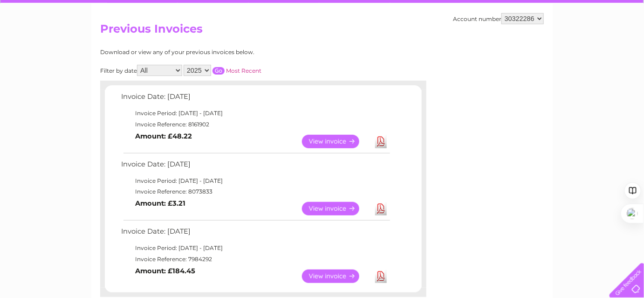  I want to click on td: Invoice Reference: 8073833, so click(255, 192).